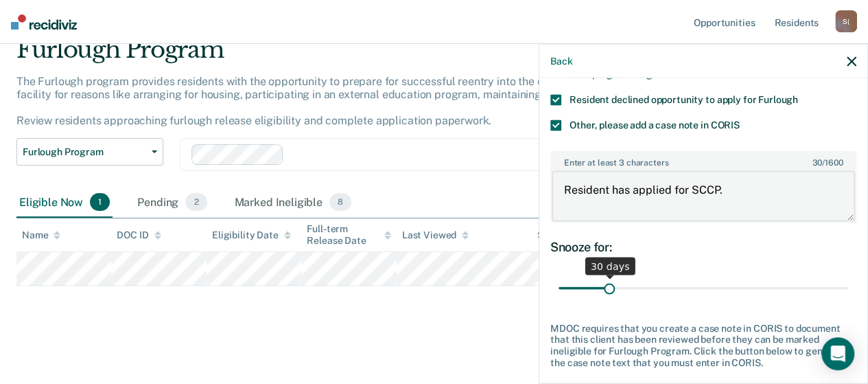 This screenshot has height=384, width=868. I want to click on span: / 1600, so click(827, 163).